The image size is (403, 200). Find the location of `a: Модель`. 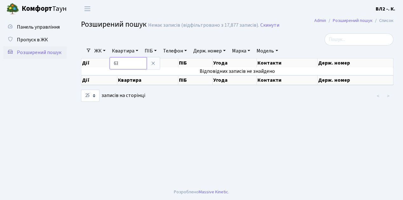

a: Модель is located at coordinates (267, 51).